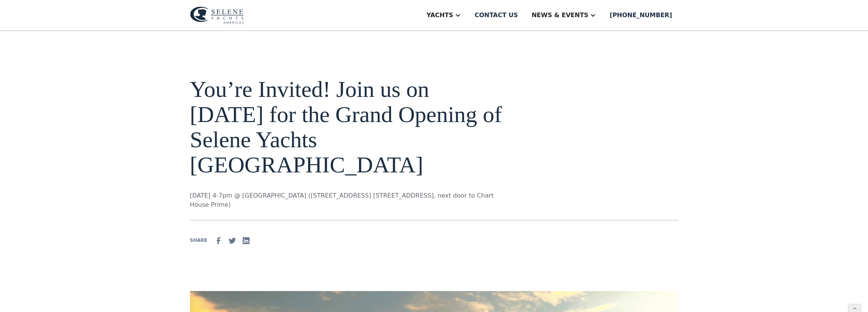 The image size is (868, 312). I want to click on div: Contact us, so click(497, 15).